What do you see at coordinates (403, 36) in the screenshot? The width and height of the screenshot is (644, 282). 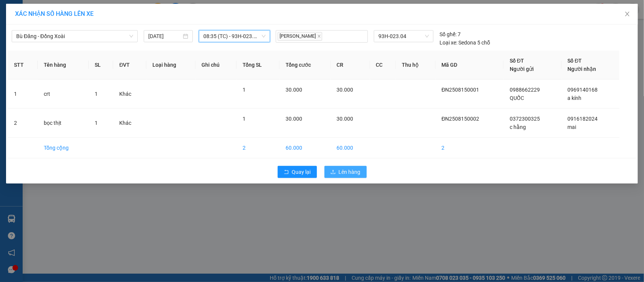 I see `span: 93H-023.04` at bounding box center [403, 36].